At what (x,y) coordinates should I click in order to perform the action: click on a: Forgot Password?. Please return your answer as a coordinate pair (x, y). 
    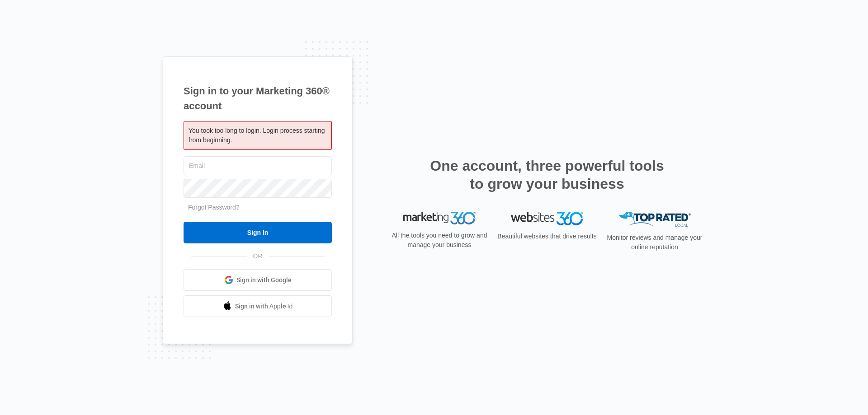
    Looking at the image, I should click on (214, 207).